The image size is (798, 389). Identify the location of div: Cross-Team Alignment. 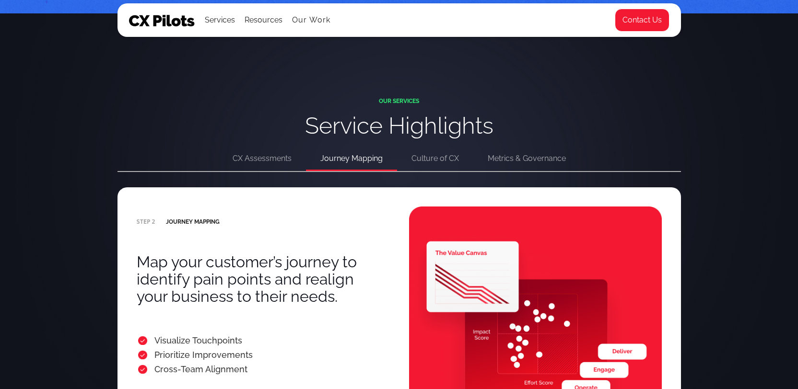
(195, 370).